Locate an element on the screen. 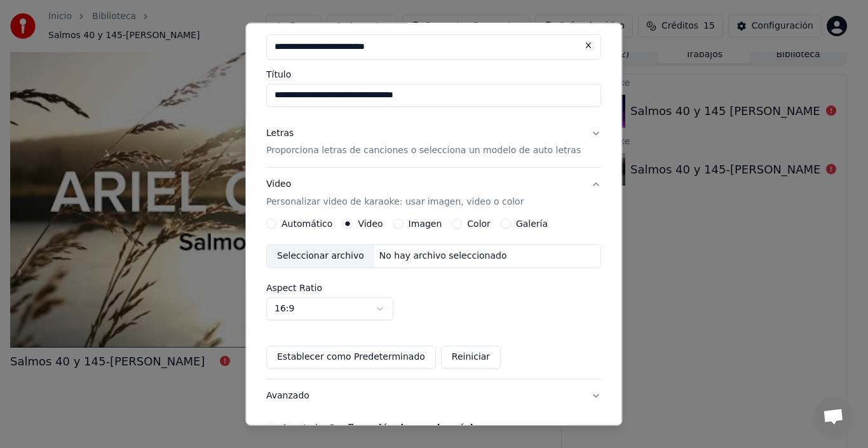 This screenshot has width=868, height=448. p: Personalizar video de karaoke: usar imagen, video o color is located at coordinates (394, 202).